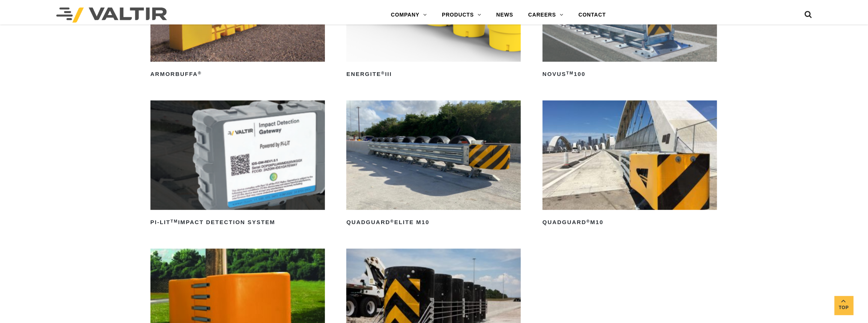 The width and height of the screenshot is (868, 323). I want to click on a: QuadGuard®Elite M10, so click(434, 165).